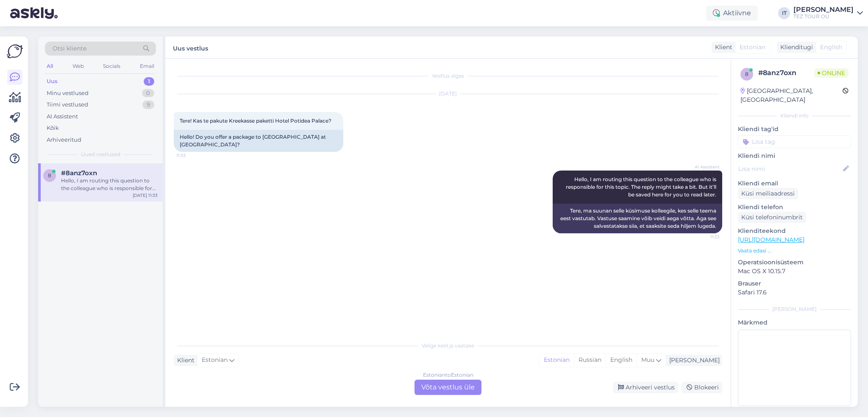  I want to click on input: Lisa tag, so click(795, 142).